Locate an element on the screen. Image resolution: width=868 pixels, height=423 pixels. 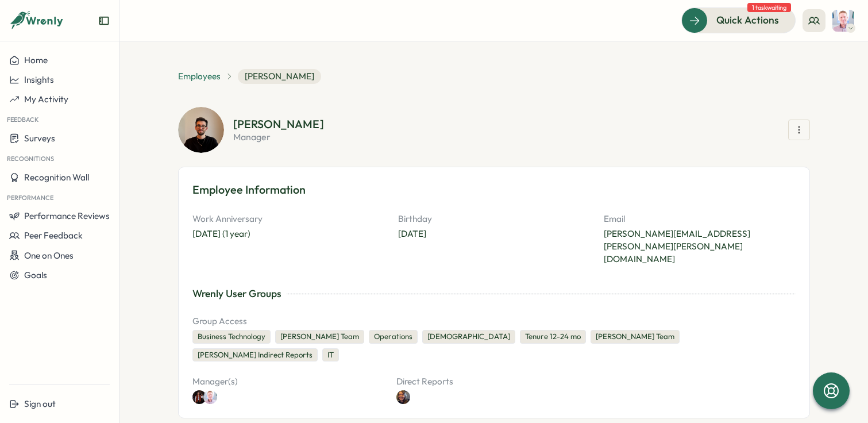
a: Alex Preece is located at coordinates (199, 397).